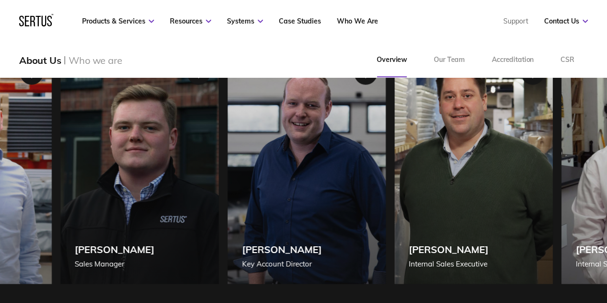  Describe the element at coordinates (95, 60) in the screenshot. I see `div: Who we are` at that location.